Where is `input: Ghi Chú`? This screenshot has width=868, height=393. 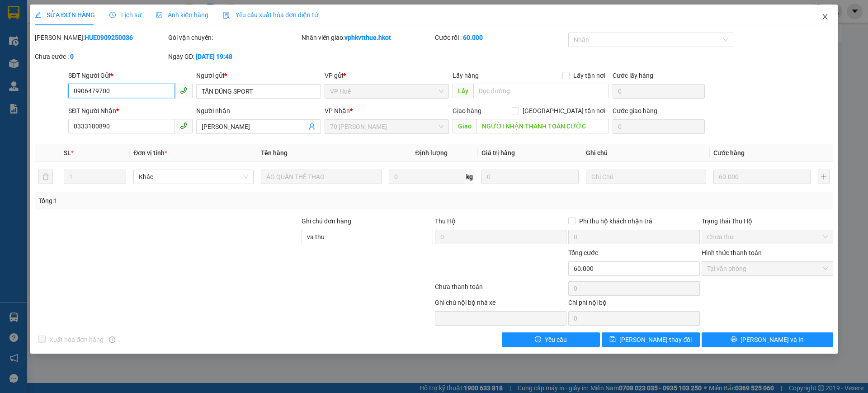
input: Ghi Chú is located at coordinates (646, 177).